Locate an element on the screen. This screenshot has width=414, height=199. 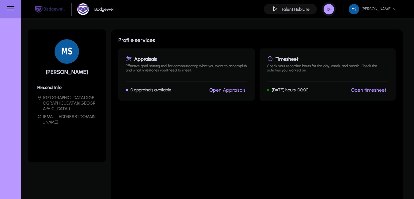
p: 0 appraisals available is located at coordinates (151, 90).